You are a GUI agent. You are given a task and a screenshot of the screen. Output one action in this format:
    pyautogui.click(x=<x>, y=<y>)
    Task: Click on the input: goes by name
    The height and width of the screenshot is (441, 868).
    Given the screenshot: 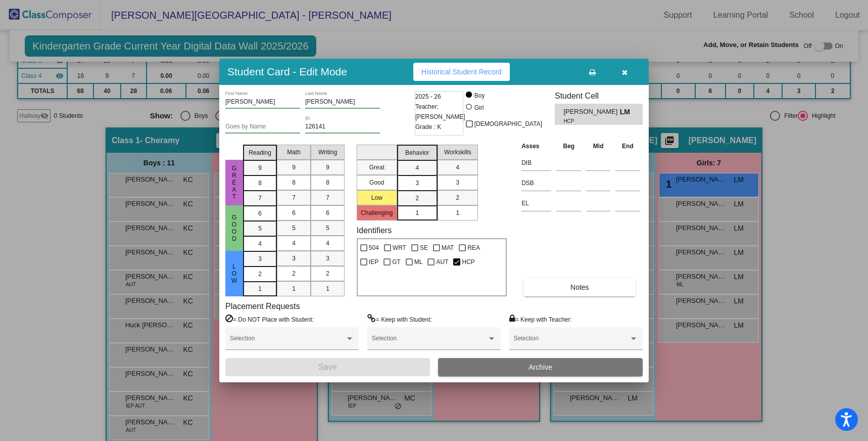 What is the action you would take?
    pyautogui.click(x=263, y=127)
    